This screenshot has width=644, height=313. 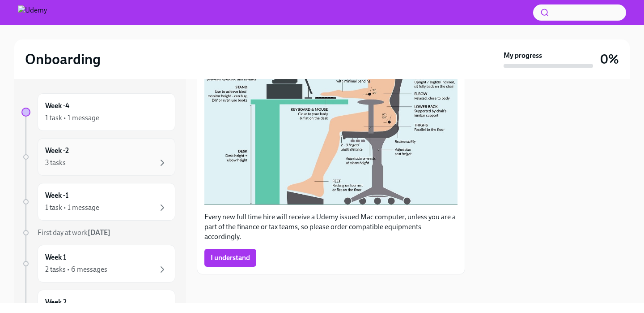 I want to click on h6: Week -2, so click(x=57, y=151).